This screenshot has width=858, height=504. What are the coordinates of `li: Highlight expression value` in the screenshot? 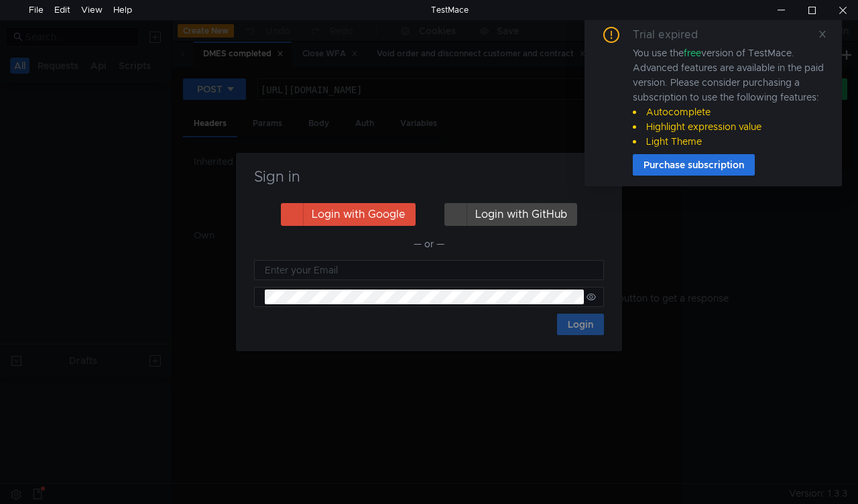 It's located at (729, 126).